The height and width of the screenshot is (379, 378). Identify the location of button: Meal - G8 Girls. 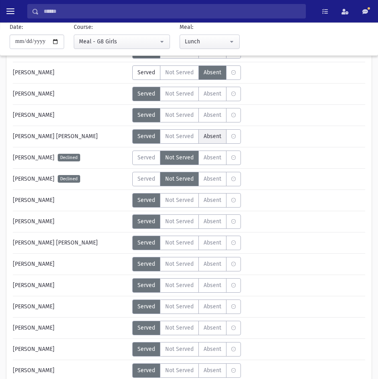
(122, 42).